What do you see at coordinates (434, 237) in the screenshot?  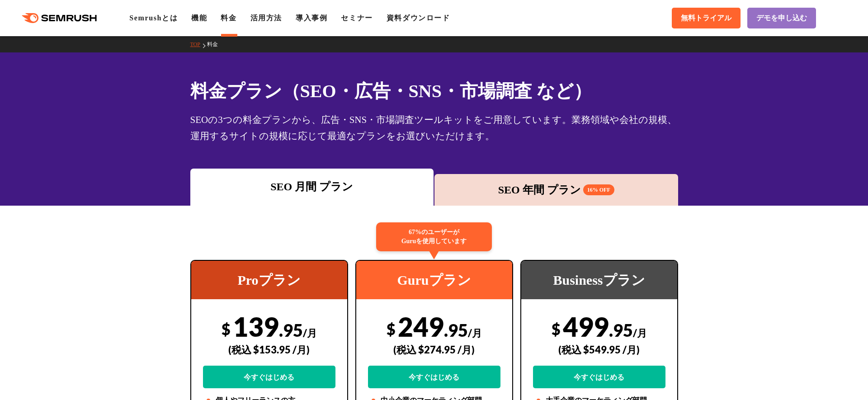 I see `div: 67%のユーザーが Guruを使用しています` at bounding box center [434, 237].